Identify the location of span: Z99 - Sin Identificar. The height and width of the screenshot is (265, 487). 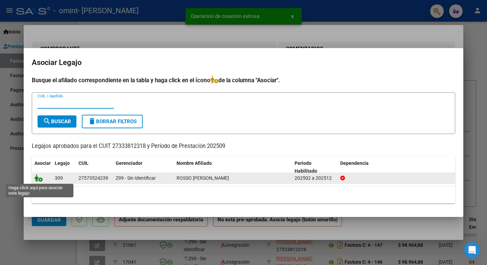
(136, 178).